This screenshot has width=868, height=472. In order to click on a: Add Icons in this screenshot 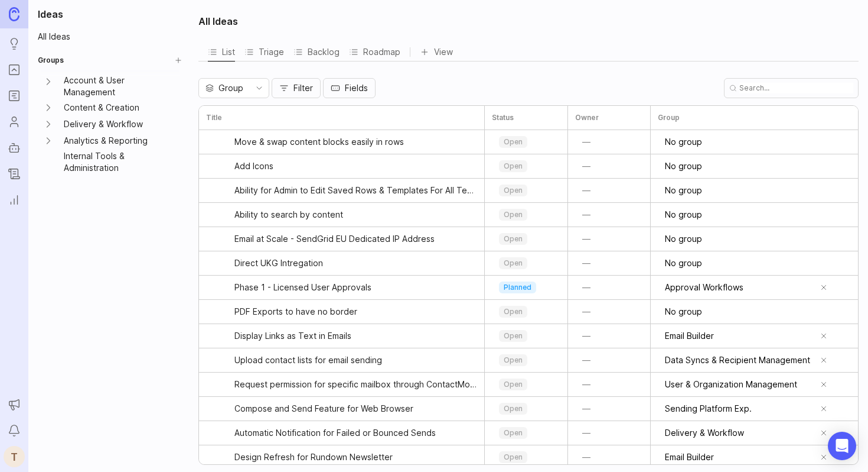, I will do `click(356, 166)`.